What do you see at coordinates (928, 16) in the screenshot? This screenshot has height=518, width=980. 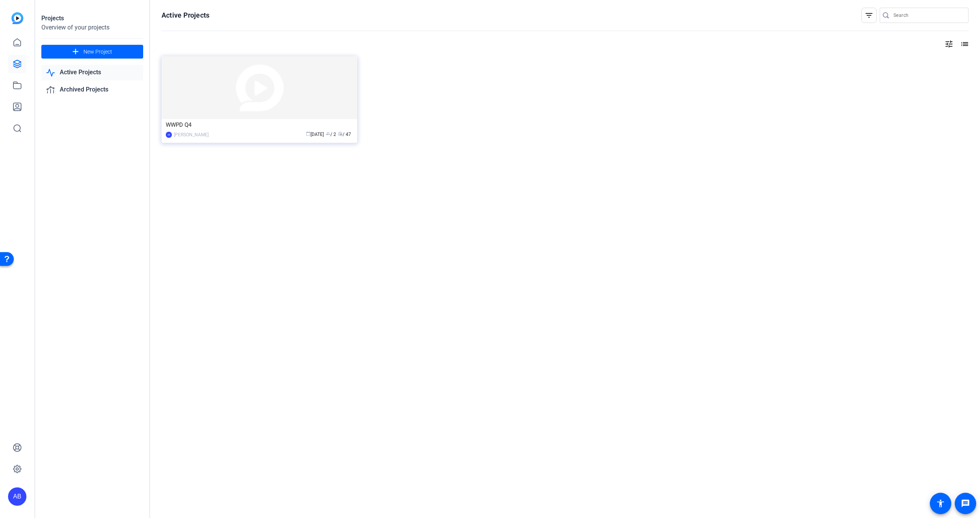 I see `input: Search` at bounding box center [928, 16].